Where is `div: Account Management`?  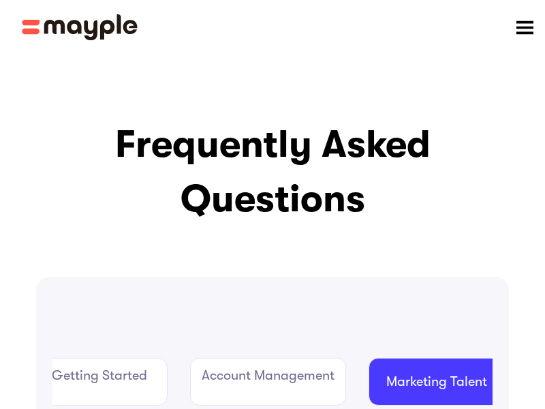 div: Account Management is located at coordinates (268, 375).